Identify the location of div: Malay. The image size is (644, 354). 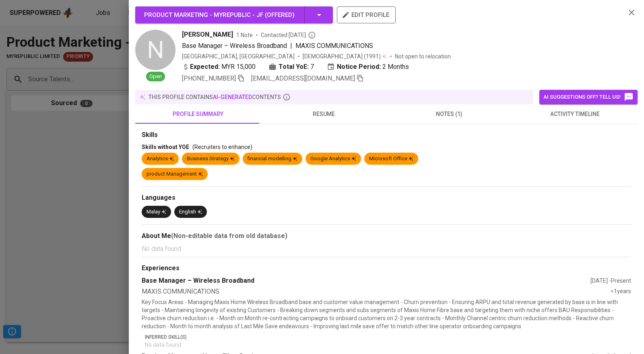
(156, 212).